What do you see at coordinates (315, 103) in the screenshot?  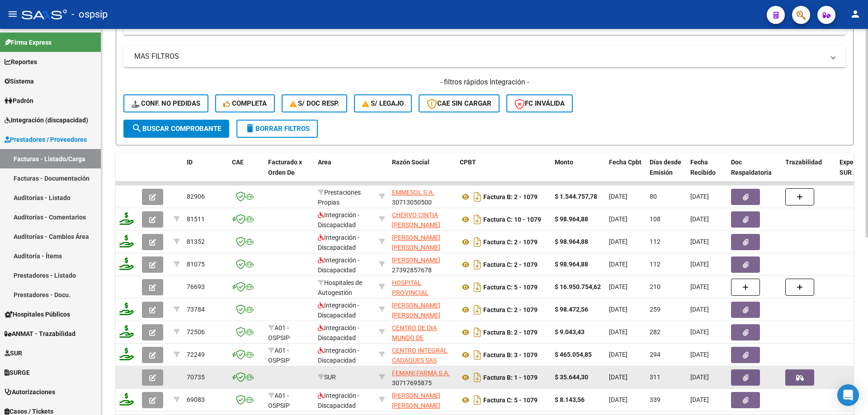 I see `span: S/ Doc Resp.` at bounding box center [315, 103].